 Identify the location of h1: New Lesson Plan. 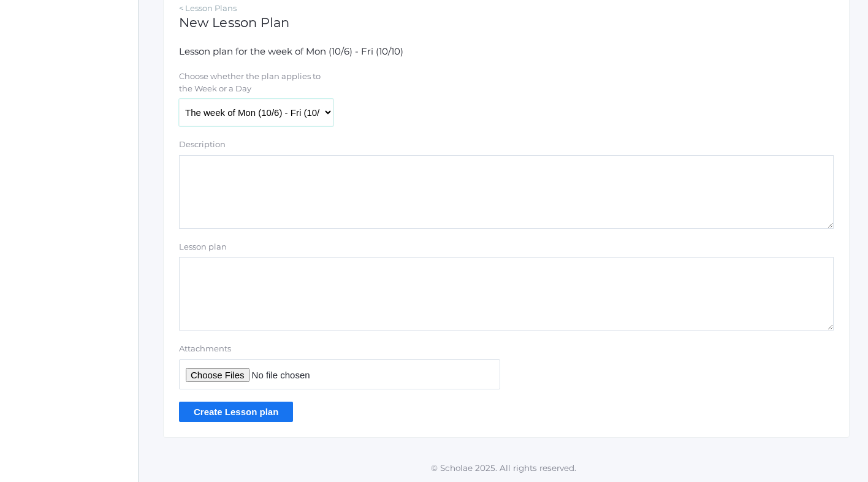
(506, 22).